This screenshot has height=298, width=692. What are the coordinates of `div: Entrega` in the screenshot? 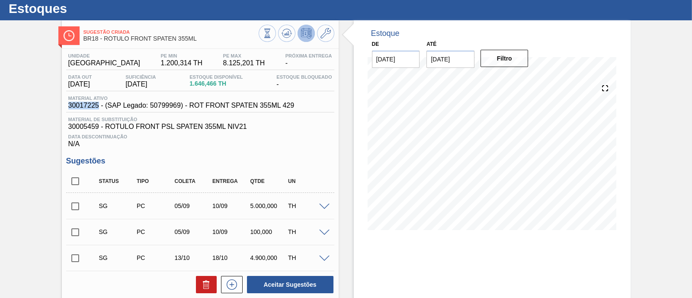 It's located at (231, 181).